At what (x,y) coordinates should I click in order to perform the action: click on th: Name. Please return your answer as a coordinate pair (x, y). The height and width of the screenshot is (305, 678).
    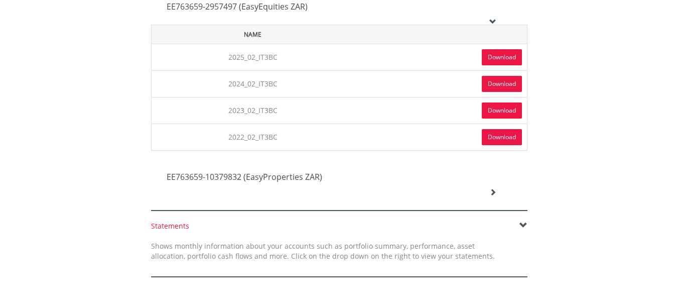
    Looking at the image, I should click on (252, 34).